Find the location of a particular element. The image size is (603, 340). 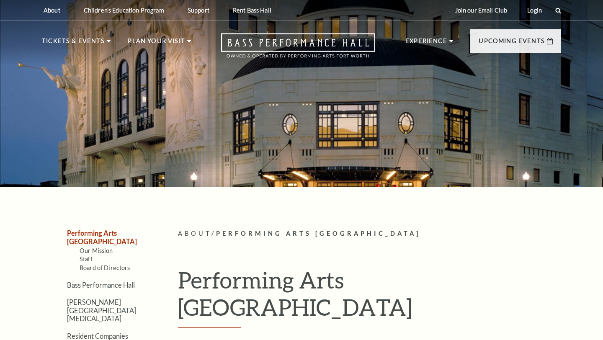

a: Staff is located at coordinates (86, 259).